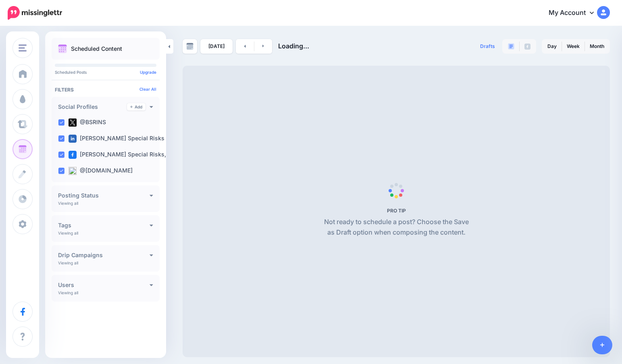  Describe the element at coordinates (488, 46) in the screenshot. I see `span: Drafts` at that location.